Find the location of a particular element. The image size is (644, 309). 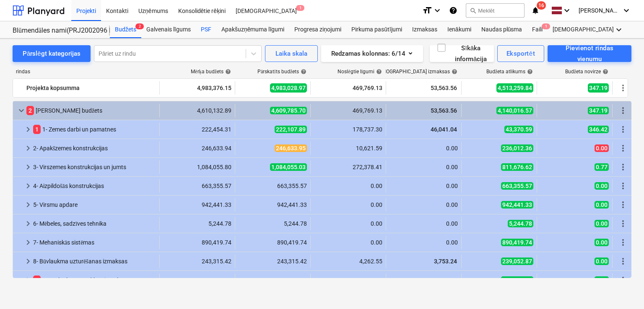

div: 8- Būvlaukma uzturēšanas izmaksas is located at coordinates (94, 262).